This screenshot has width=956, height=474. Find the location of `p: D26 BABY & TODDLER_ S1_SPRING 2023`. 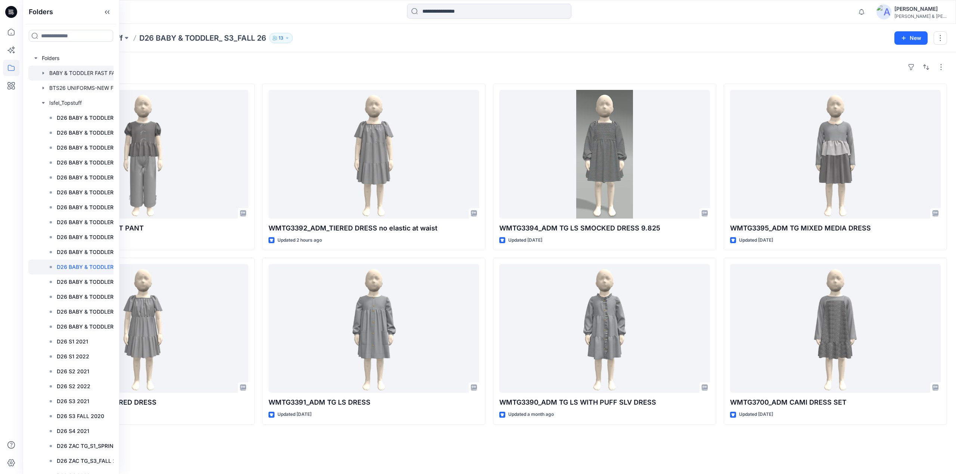

p: D26 BABY & TODDLER_ S1_SPRING 2023 is located at coordinates (96, 133).